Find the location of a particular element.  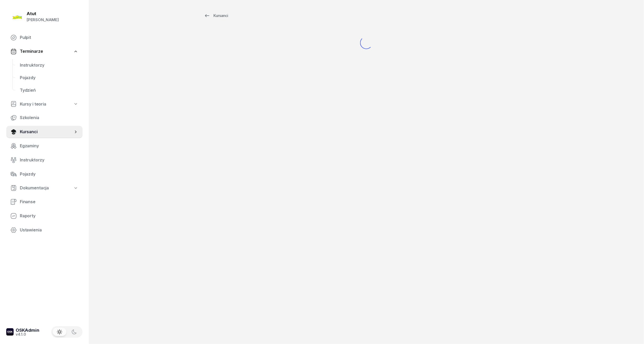

div: Kursanci is located at coordinates (216, 16).